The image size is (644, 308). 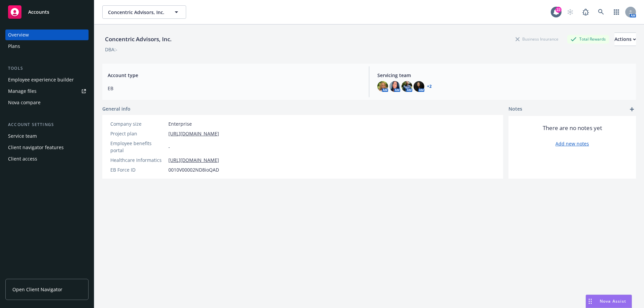 What do you see at coordinates (537, 39) in the screenshot?
I see `div: Business Insurance` at bounding box center [537, 39].